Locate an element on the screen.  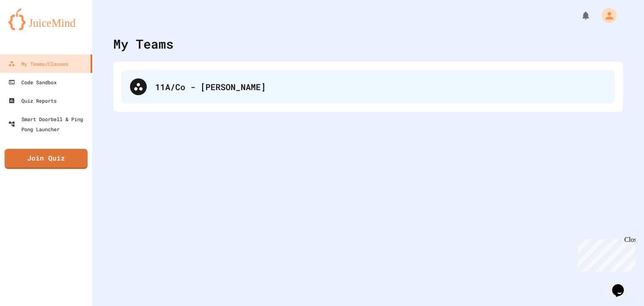
img: logo-orange.svg is located at coordinates (46, 19).